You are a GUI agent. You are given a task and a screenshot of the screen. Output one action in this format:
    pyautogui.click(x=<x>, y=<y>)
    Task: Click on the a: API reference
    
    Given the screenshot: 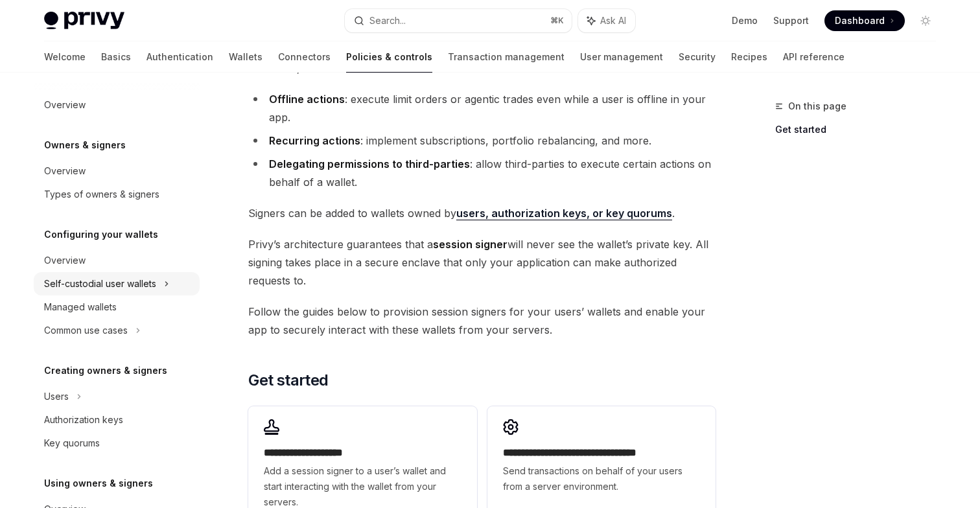 What is the action you would take?
    pyautogui.click(x=813, y=57)
    